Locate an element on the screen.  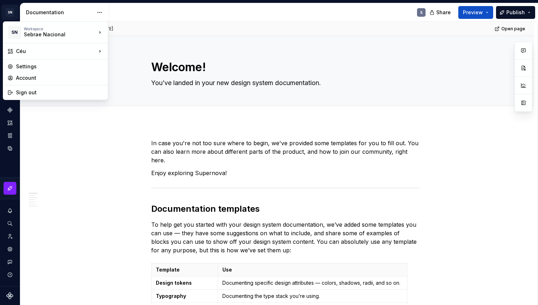
div: Céu is located at coordinates (56, 51).